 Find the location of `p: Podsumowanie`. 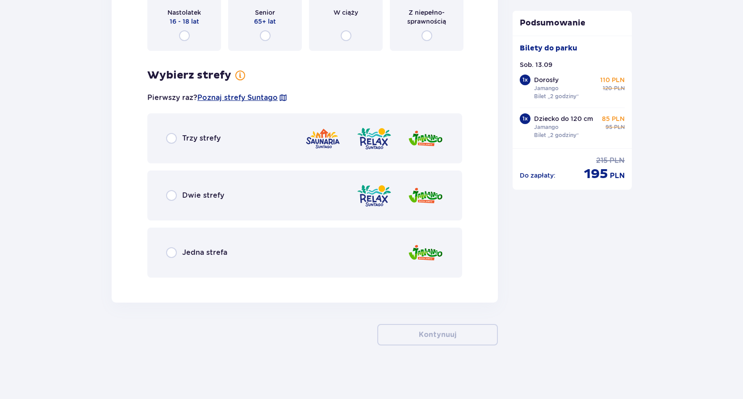

p: Podsumowanie is located at coordinates (573, 23).